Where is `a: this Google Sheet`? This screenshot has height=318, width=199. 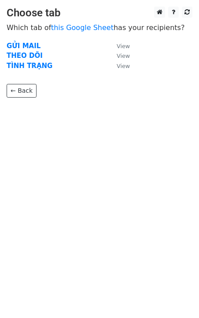 a: this Google Sheet is located at coordinates (82, 27).